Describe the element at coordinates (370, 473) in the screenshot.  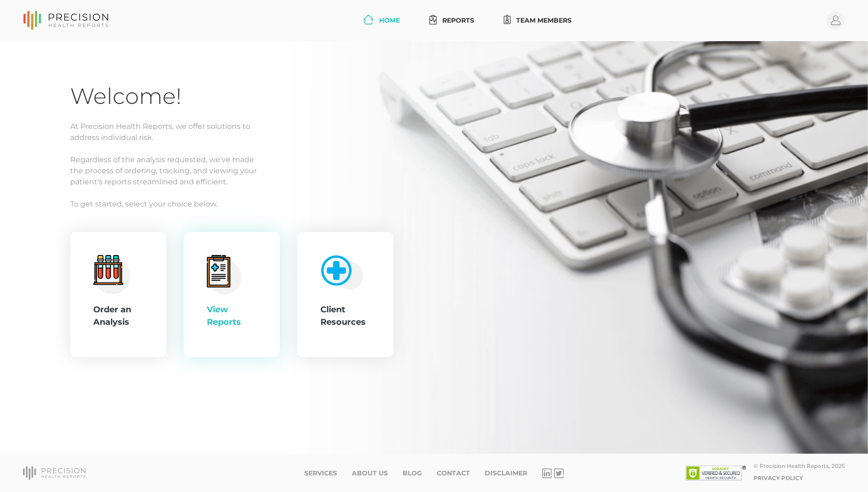
I see `a: About Us` at that location.